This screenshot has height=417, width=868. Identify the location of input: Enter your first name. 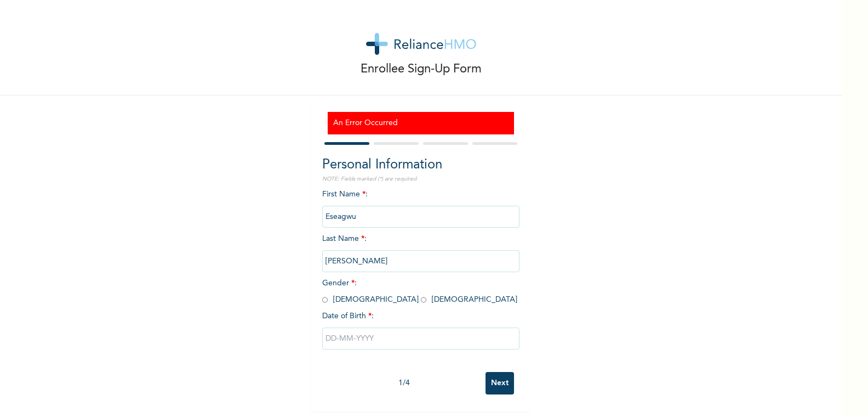
(420, 217).